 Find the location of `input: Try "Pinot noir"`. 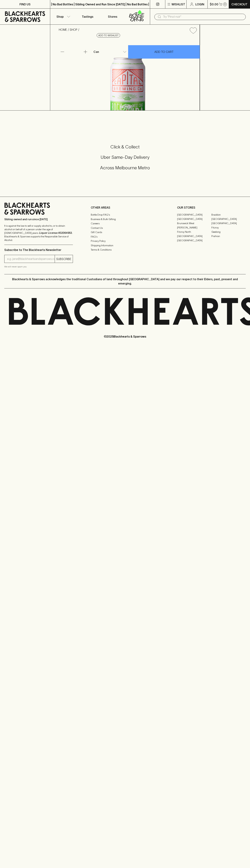

input: Try "Pinot noir" is located at coordinates (203, 17).